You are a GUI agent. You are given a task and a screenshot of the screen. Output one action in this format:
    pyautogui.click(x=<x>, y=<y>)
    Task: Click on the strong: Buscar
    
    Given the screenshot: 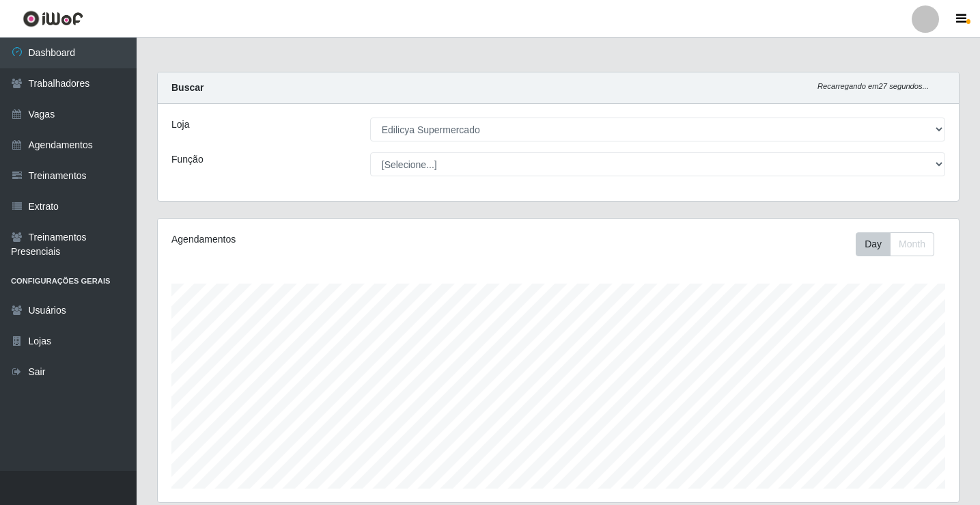 What is the action you would take?
    pyautogui.click(x=187, y=87)
    